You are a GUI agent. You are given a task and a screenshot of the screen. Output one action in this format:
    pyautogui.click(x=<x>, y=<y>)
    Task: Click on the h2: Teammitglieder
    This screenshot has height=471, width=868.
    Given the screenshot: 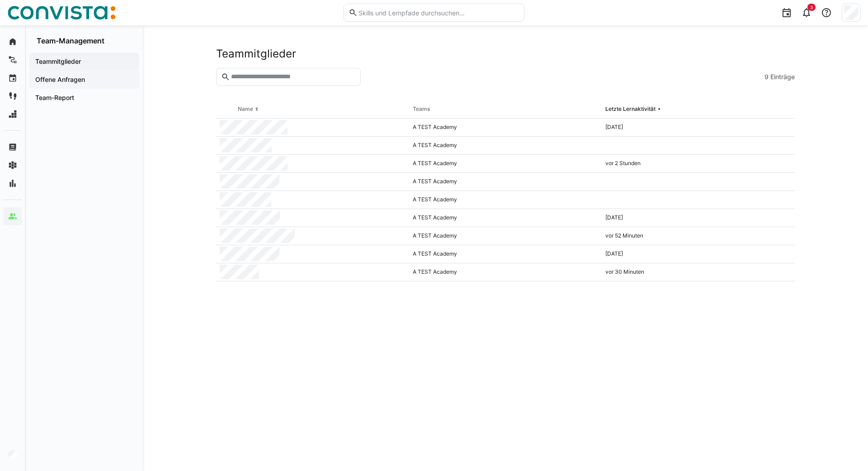 What is the action you would take?
    pyautogui.click(x=256, y=54)
    